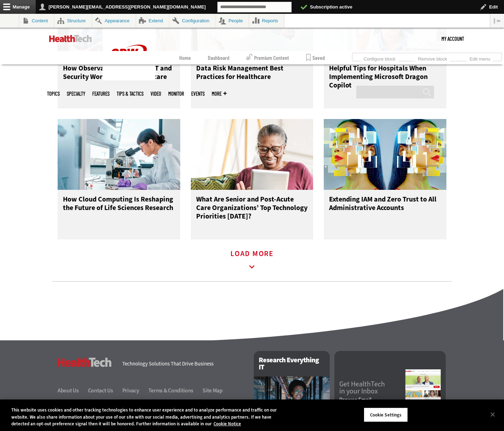  What do you see at coordinates (72, 390) in the screenshot?
I see `a: About Us` at bounding box center [72, 390].